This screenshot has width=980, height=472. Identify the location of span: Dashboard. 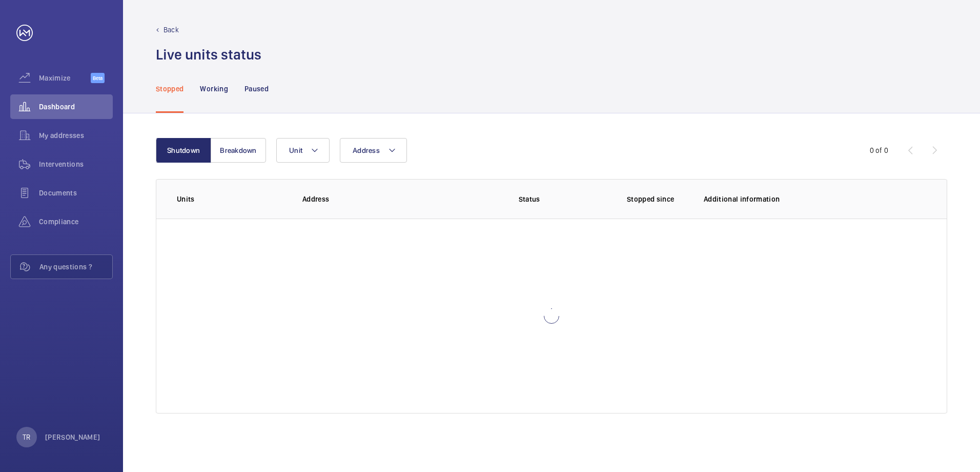
(76, 107).